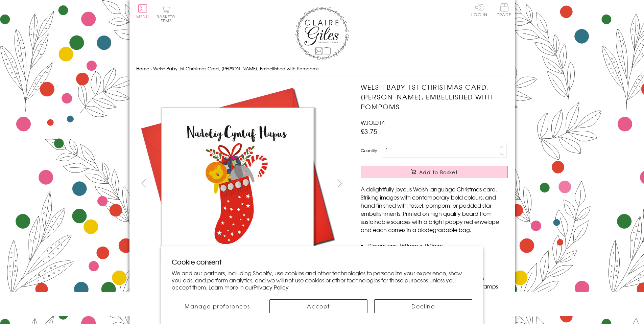  I want to click on a: Trade, so click(505, 10).